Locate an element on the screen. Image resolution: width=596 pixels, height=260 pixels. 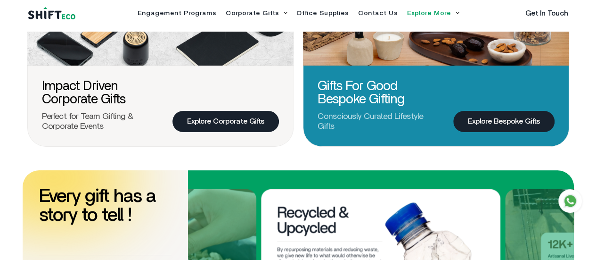
h1: Every gift has a story to tell ! is located at coordinates (105, 205).